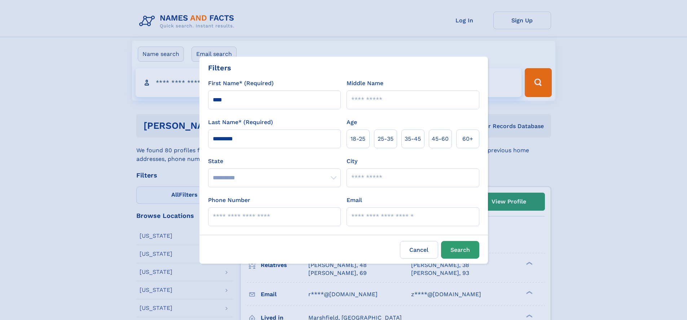 This screenshot has width=687, height=320. What do you see at coordinates (440, 139) in the screenshot?
I see `span: 45‑60` at bounding box center [440, 139].